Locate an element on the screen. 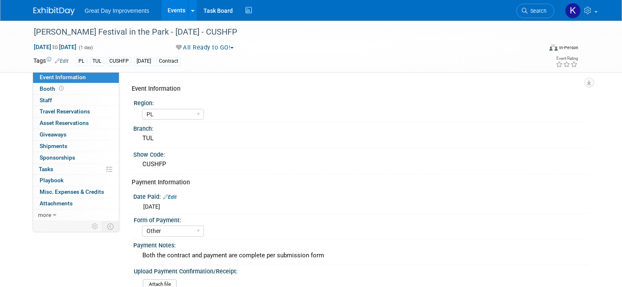 This screenshot has height=287, width=622. span: Shipments is located at coordinates (53, 146).